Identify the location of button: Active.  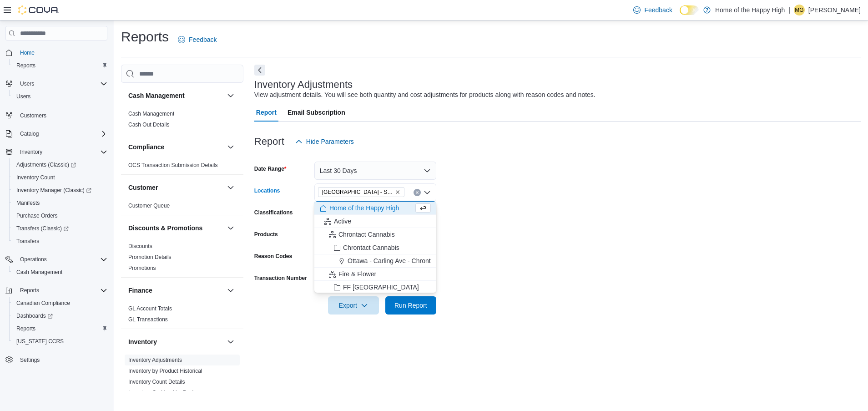
(375, 221).